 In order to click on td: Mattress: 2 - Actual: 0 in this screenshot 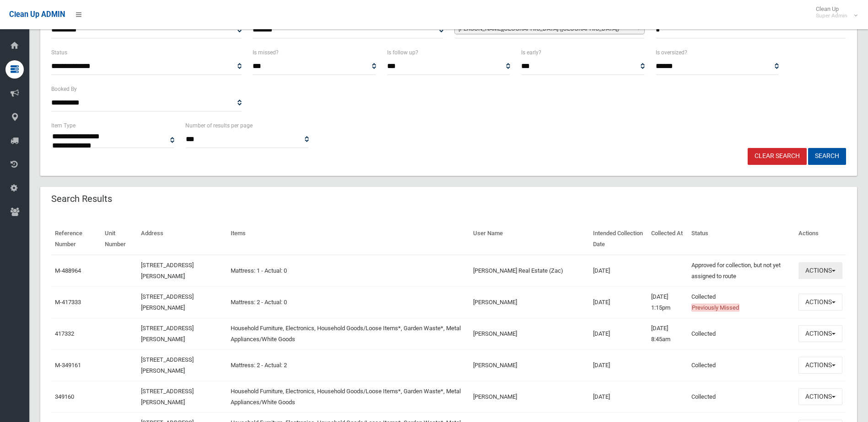, I will do `click(348, 302)`.